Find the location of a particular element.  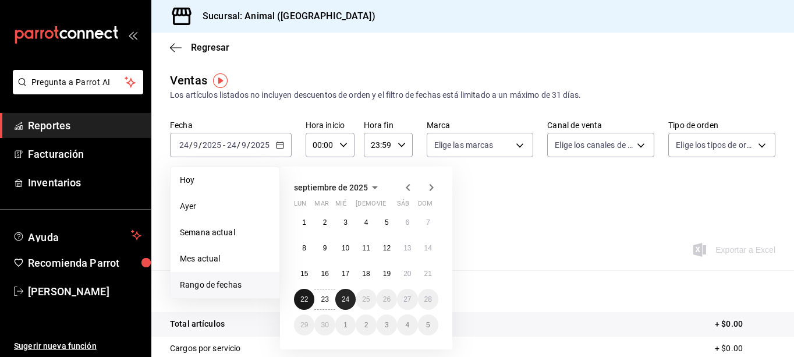

abbr: jueves is located at coordinates (390, 205).